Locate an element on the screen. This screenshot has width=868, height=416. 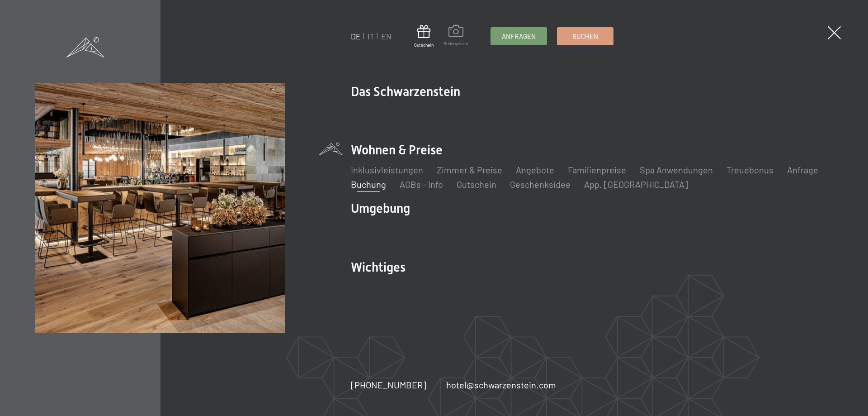
a: Bildergalerie is located at coordinates (456, 36).